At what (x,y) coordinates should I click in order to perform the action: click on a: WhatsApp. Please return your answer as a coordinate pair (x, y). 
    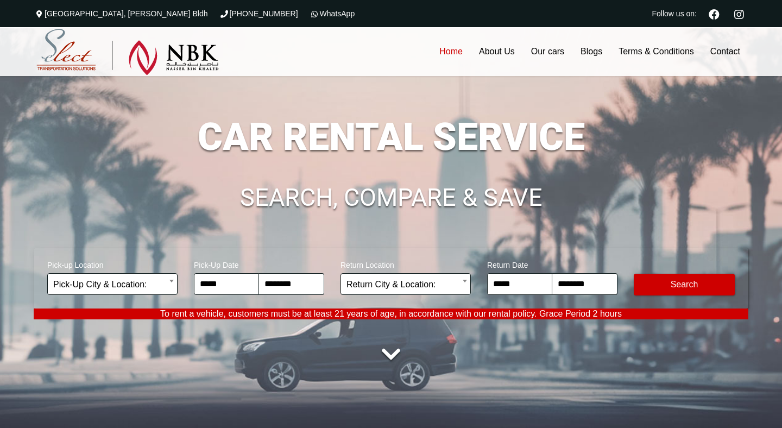
    Looking at the image, I should click on (332, 14).